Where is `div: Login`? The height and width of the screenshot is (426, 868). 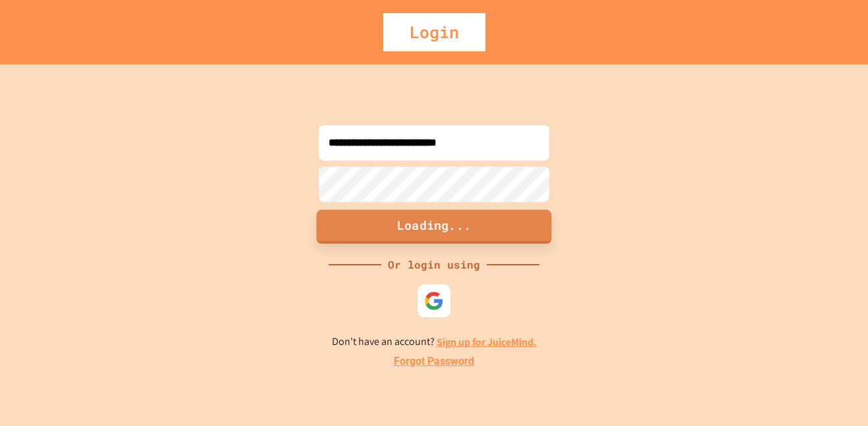 div: Login is located at coordinates (434, 32).